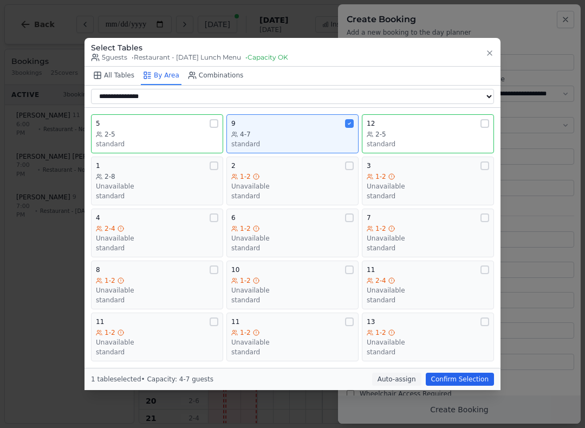 The height and width of the screenshot is (428, 585). What do you see at coordinates (428, 337) in the screenshot?
I see `button: 131-2Unavailablestandard` at bounding box center [428, 337].